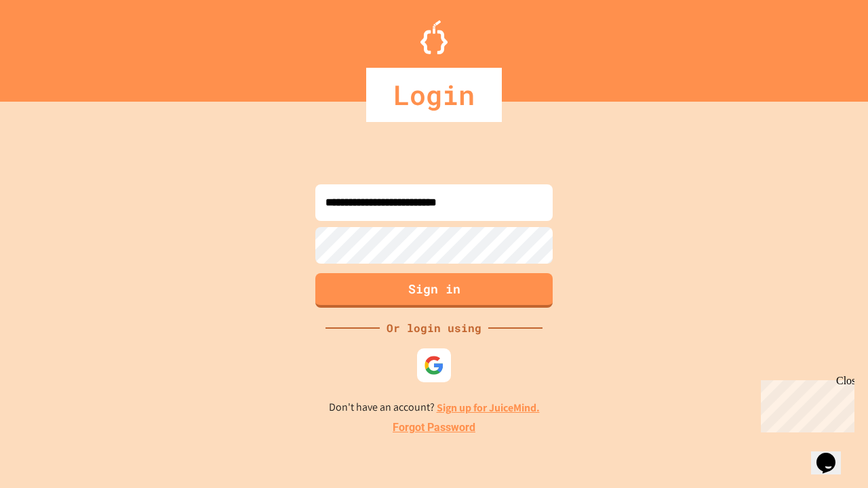 The image size is (868, 488). I want to click on div: Login, so click(434, 95).